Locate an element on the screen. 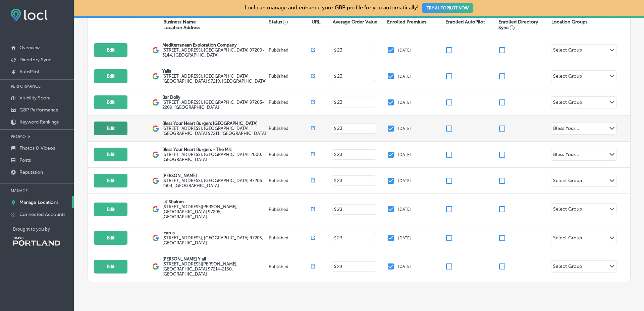 The width and height of the screenshot is (644, 311). p: Overview is located at coordinates (29, 48).